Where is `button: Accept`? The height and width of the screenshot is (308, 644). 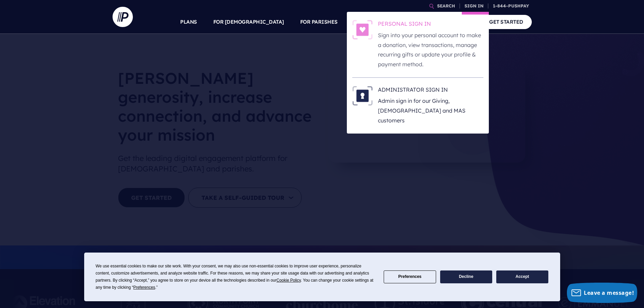
button: Accept is located at coordinates (522, 276).